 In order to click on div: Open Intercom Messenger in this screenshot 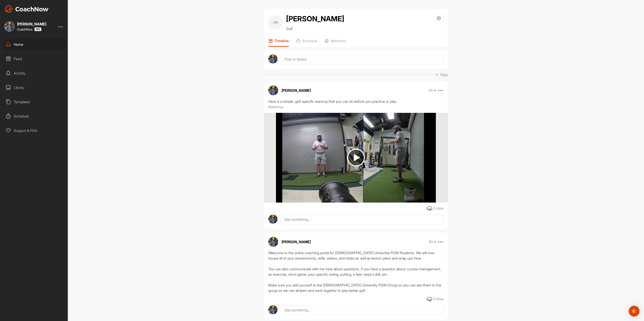, I will do `click(634, 311)`.